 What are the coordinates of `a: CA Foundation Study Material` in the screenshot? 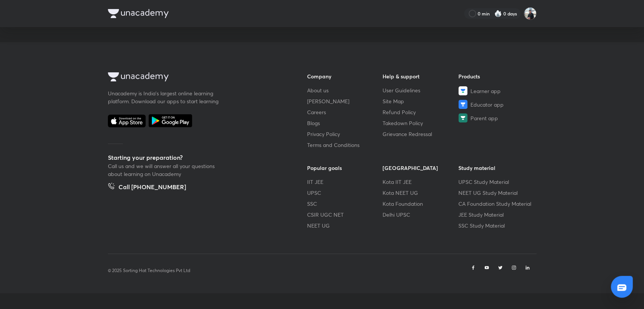 It's located at (496, 204).